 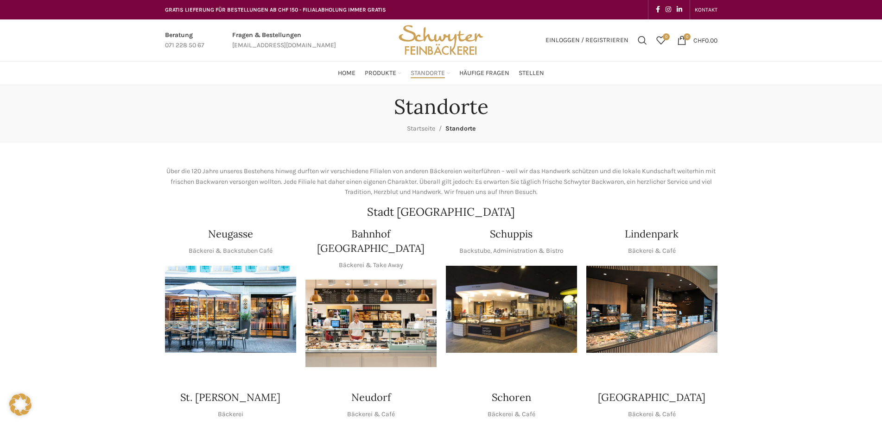 I want to click on img: Bäckerei Schwyter, so click(x=441, y=40).